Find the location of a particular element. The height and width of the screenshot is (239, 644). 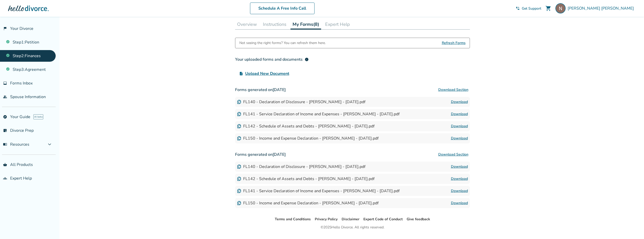

span: groups is located at coordinates (5, 178).